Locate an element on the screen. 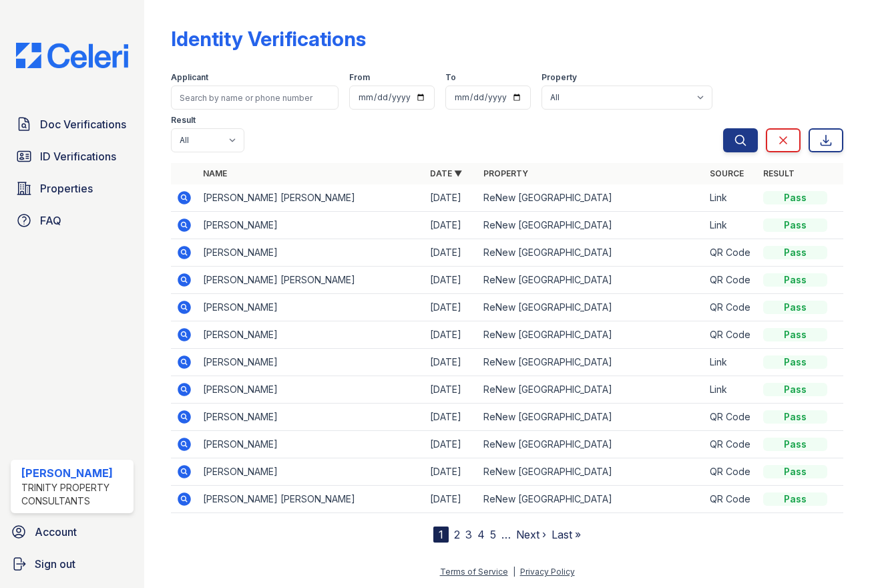 This screenshot has height=588, width=870. span: ID Verifications is located at coordinates (78, 156).